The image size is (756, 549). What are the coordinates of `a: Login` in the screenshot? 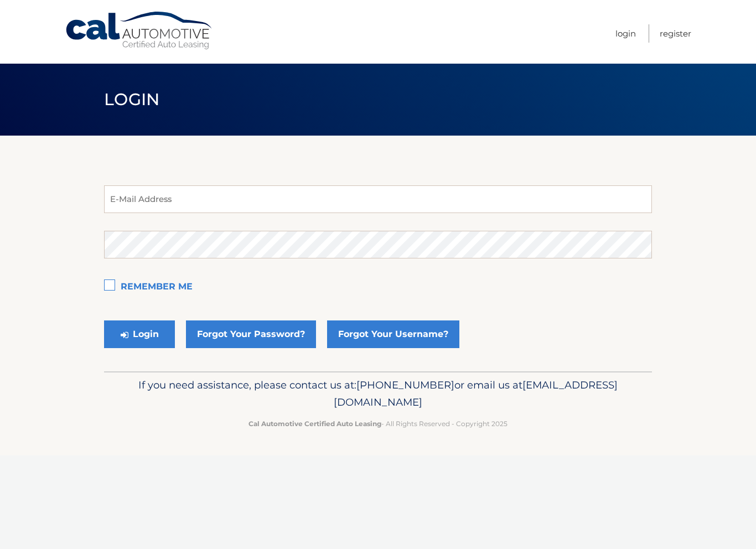 It's located at (625, 33).